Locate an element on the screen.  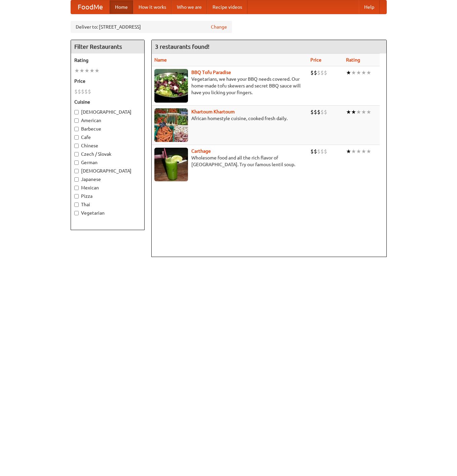
label: Thai is located at coordinates (107, 205).